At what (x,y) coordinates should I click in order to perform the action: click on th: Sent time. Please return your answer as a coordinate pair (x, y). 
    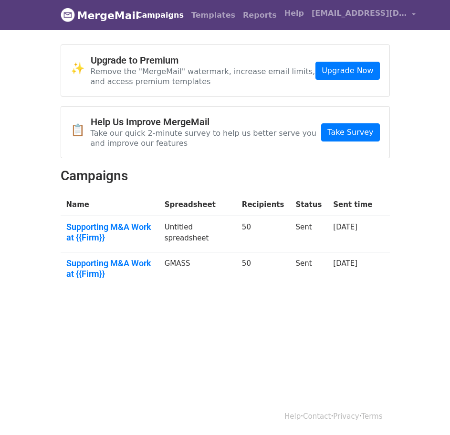
    Looking at the image, I should click on (353, 204).